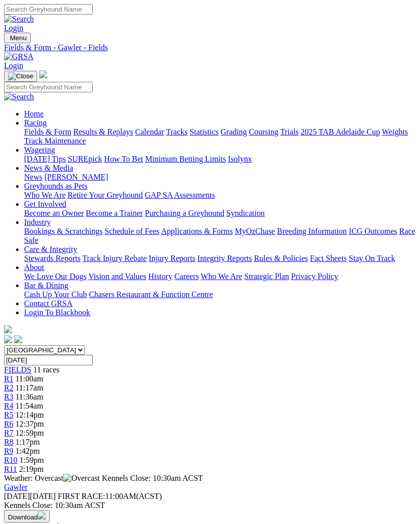 The height and width of the screenshot is (524, 420). Describe the element at coordinates (28, 442) in the screenshot. I see `span: 1:17pm` at that location.